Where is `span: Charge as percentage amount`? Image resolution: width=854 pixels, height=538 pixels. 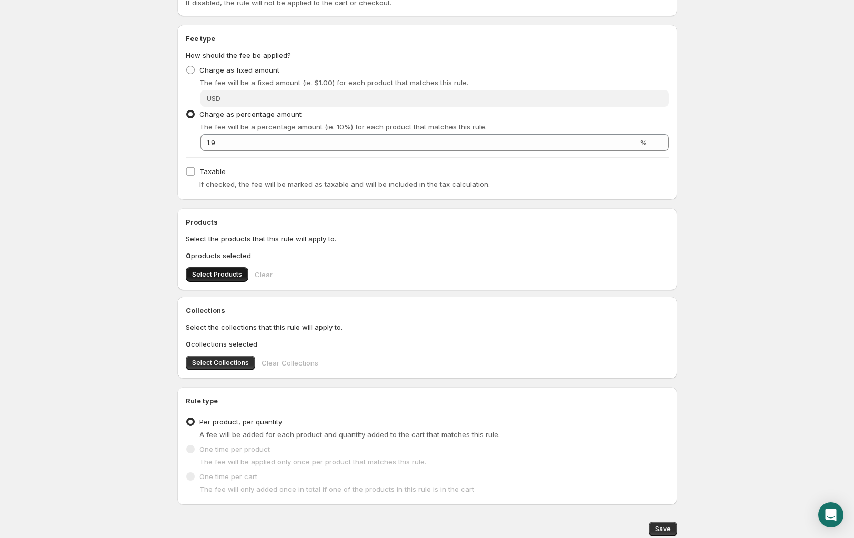
span: Charge as percentage amount is located at coordinates (250, 114).